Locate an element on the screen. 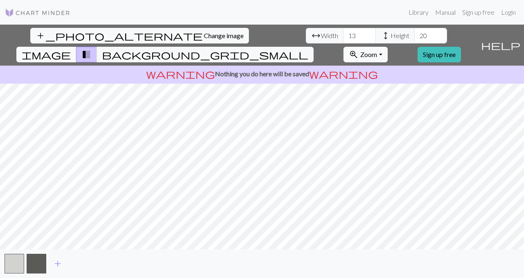 The height and width of the screenshot is (278, 524). span: help is located at coordinates (501, 45).